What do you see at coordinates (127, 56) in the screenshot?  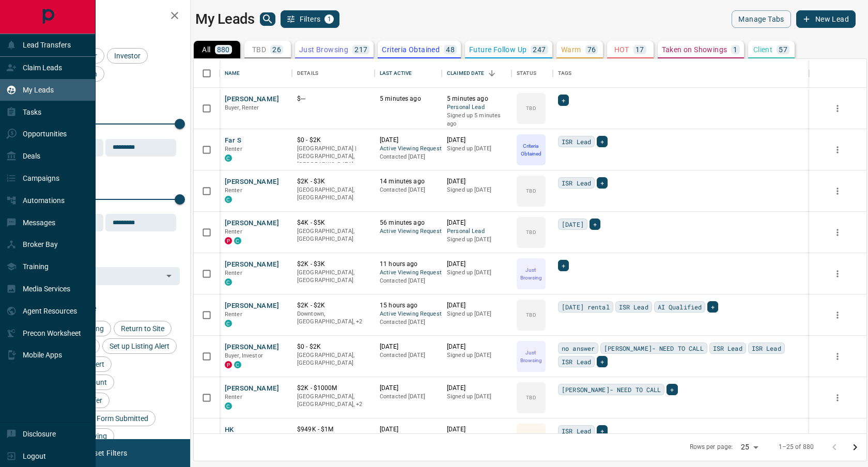 I see `div: Investor` at bounding box center [127, 56].